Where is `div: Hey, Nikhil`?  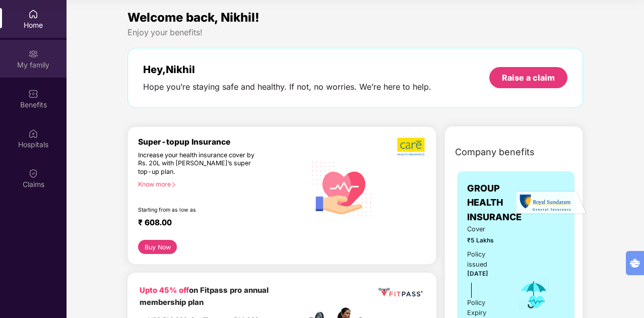 div: Hey, Nikhil is located at coordinates (288, 70).